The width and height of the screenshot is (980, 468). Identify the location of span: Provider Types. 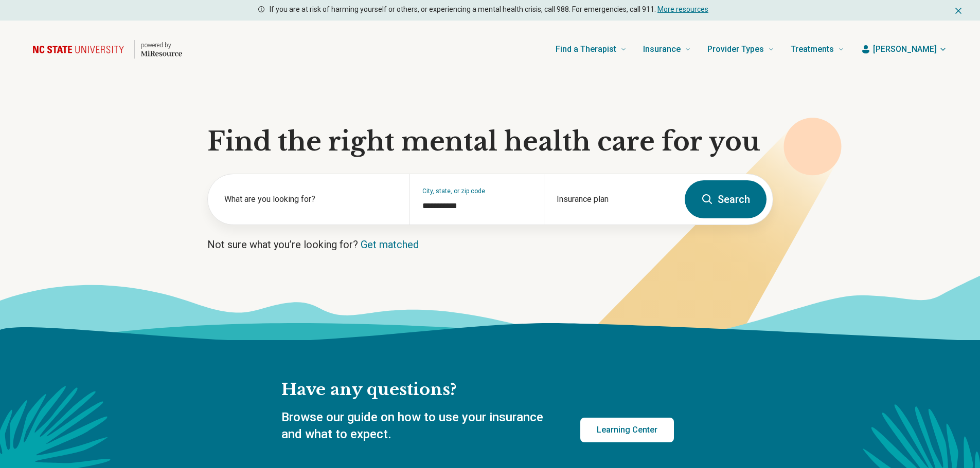
(736, 49).